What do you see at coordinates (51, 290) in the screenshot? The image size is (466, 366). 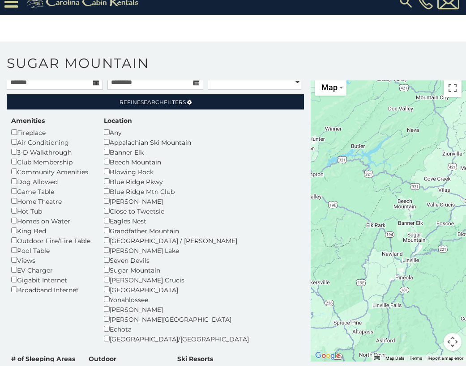 I see `div: Broadband Internet` at bounding box center [51, 290].